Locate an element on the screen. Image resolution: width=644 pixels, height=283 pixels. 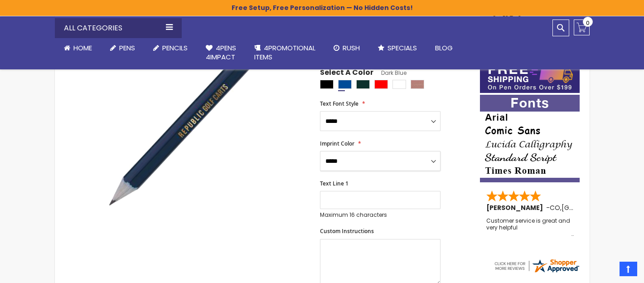
span: Blog is located at coordinates (444, 47).